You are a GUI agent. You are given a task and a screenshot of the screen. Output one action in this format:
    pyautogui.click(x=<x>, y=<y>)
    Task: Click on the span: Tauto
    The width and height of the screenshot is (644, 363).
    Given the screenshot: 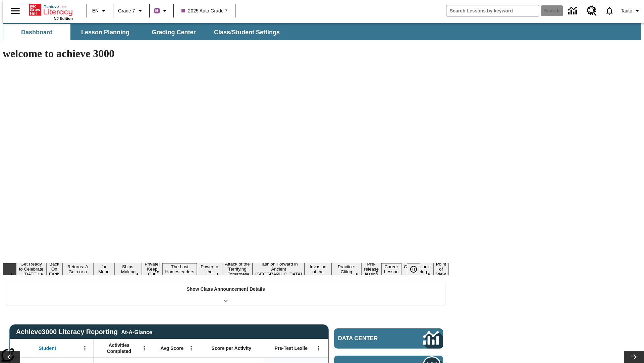 What is the action you would take?
    pyautogui.click(x=627, y=11)
    